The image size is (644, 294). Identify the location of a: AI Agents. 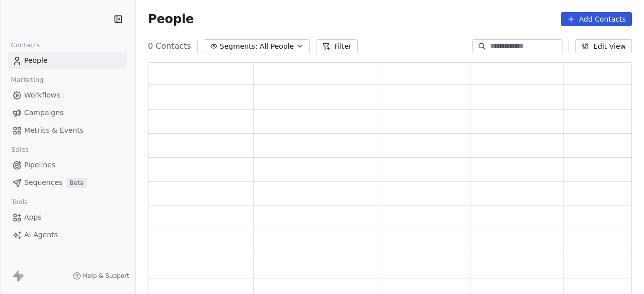
(68, 235).